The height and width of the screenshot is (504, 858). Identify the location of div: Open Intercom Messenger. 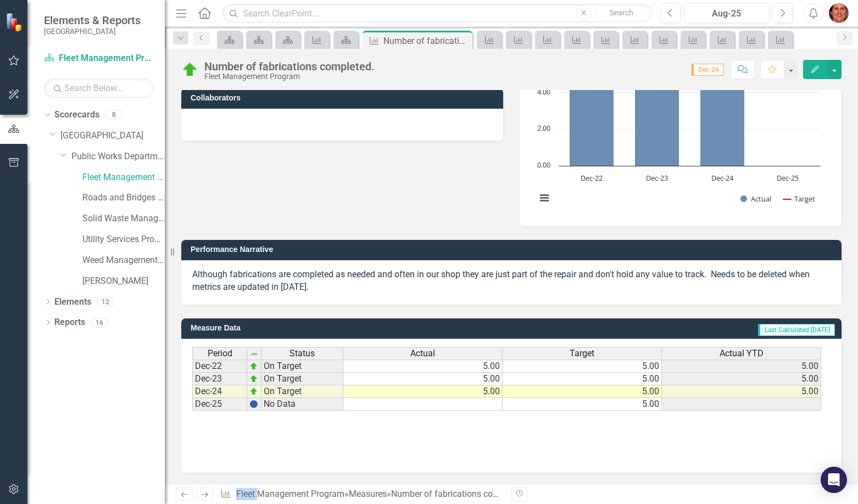
(834, 479).